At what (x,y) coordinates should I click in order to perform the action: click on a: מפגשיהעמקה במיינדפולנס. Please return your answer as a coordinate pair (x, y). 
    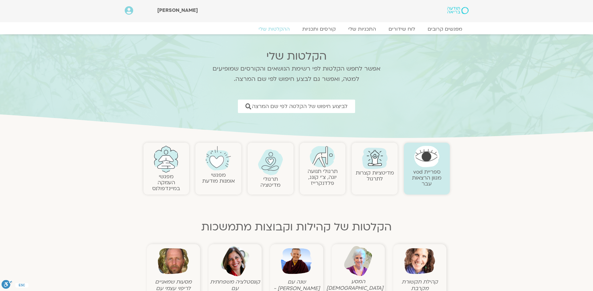
    Looking at the image, I should click on (166, 183).